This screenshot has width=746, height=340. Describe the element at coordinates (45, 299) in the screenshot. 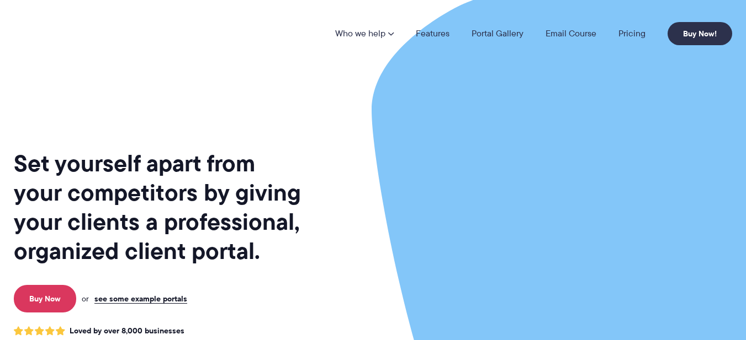

I see `a: Buy Now` at that location.